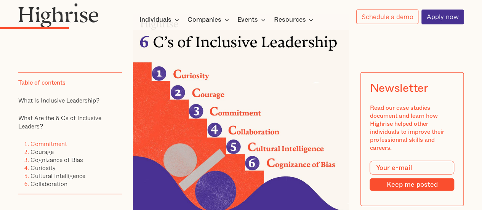 Image resolution: width=482 pixels, height=210 pixels. I want to click on a: Curiosity, so click(43, 167).